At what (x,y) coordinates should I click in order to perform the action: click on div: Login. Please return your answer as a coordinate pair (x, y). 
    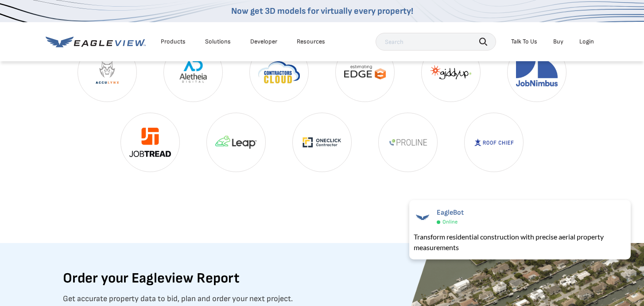
    Looking at the image, I should click on (587, 42).